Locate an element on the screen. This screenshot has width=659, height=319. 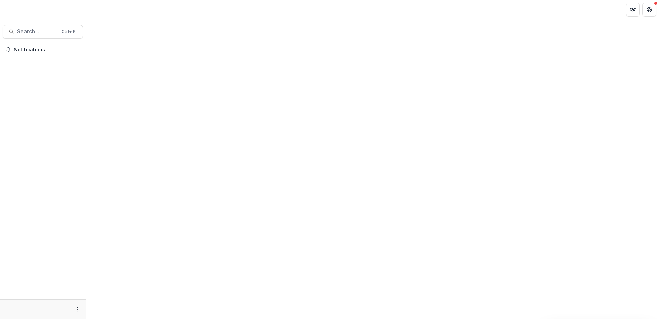
span: Search... is located at coordinates (37, 31).